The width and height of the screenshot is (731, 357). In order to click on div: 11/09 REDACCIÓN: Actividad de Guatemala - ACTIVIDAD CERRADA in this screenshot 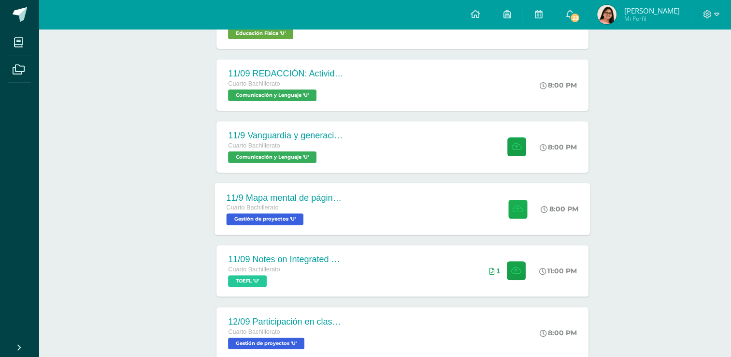, I will do `click(286, 73)`.